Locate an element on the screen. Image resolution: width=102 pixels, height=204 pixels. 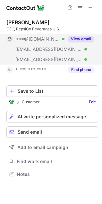
span: Find work email is located at coordinates (56, 162).